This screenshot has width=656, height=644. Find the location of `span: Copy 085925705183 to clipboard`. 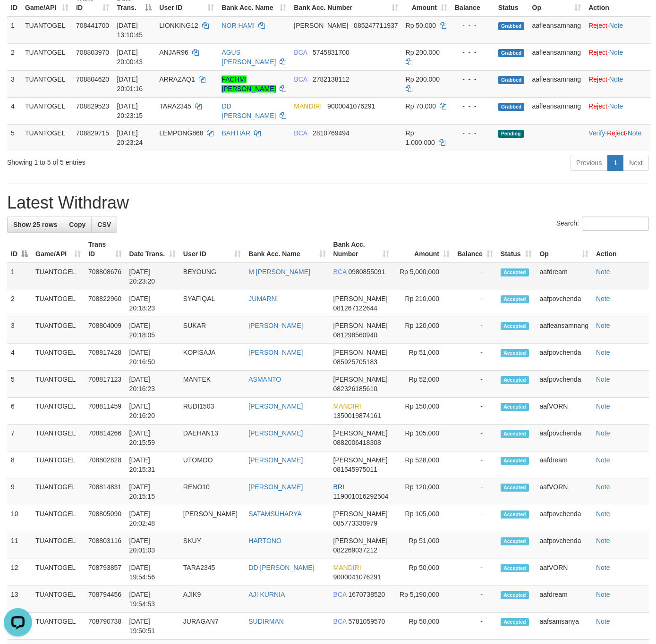

span: Copy 085925705183 to clipboard is located at coordinates (355, 362).